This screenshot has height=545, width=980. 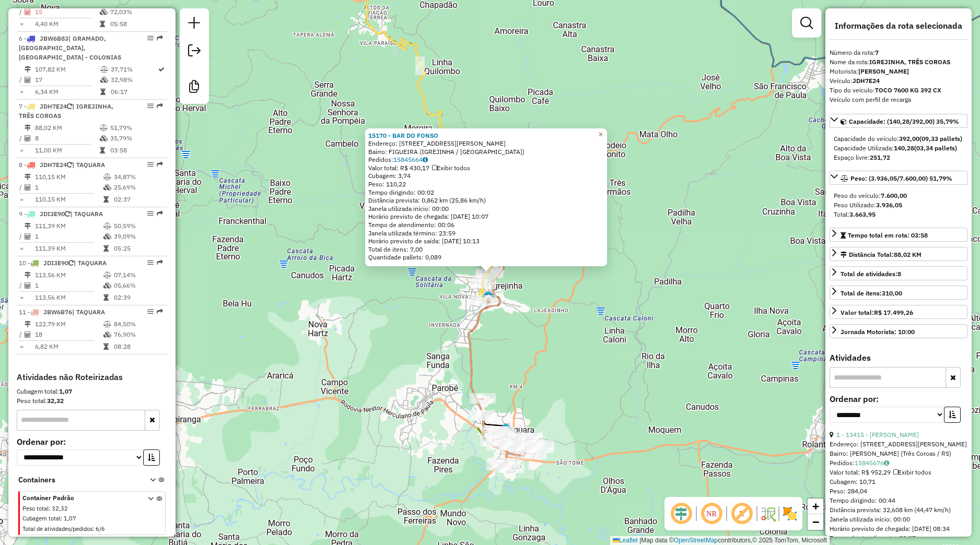 What do you see at coordinates (899, 273) in the screenshot?
I see `a: Total de atividades:8` at bounding box center [899, 273].